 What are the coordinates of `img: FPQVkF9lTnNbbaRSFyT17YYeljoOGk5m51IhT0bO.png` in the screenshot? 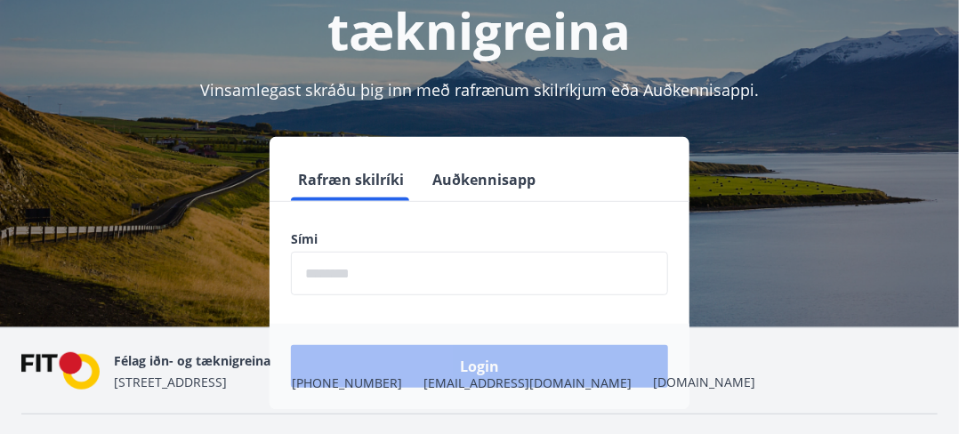 It's located at (61, 371).